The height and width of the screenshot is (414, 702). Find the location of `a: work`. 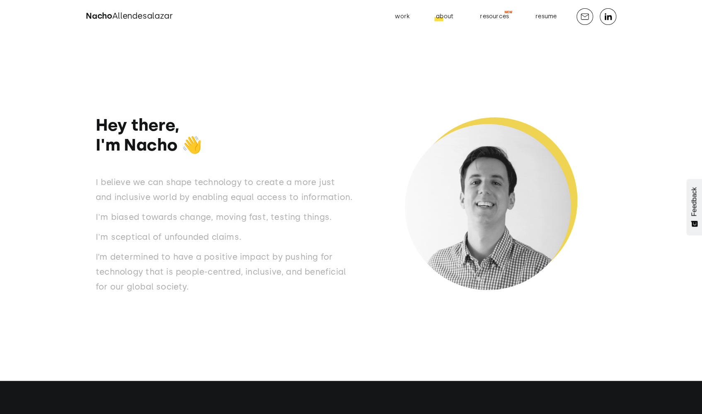

a: work is located at coordinates (402, 17).